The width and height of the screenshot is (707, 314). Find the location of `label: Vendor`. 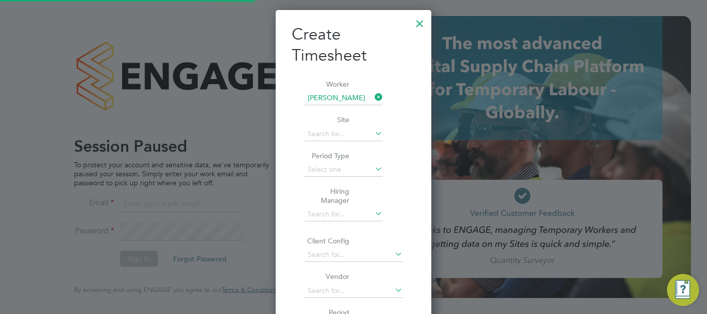

label: Vendor is located at coordinates (327, 276).